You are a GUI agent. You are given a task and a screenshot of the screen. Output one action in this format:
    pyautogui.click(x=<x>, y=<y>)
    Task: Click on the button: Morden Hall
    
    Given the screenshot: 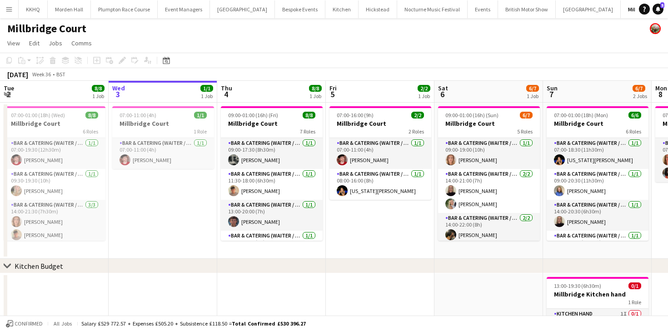 What is the action you would take?
    pyautogui.click(x=69, y=9)
    